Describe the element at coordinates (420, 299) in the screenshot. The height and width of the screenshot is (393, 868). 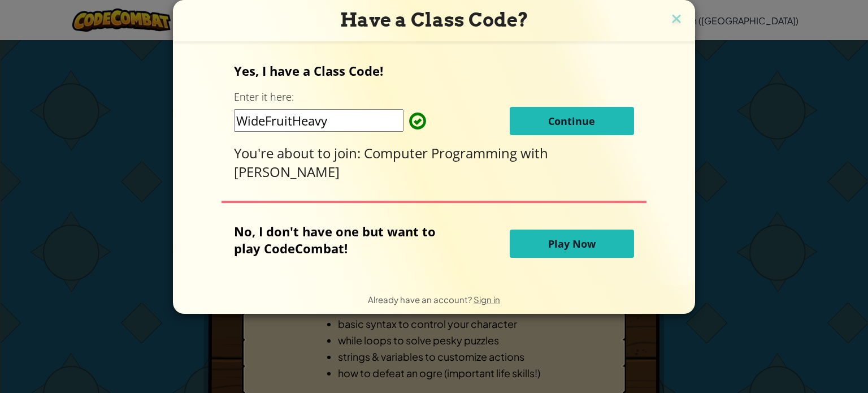
I see `span: Already have an account?` at that location.